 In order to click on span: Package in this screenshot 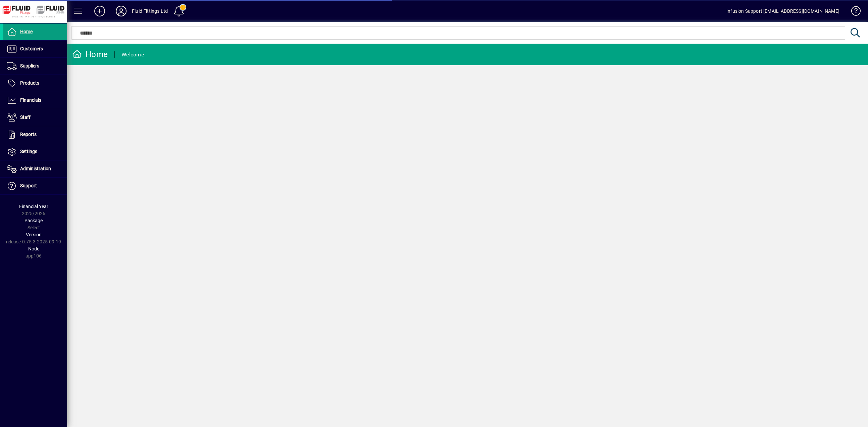, I will do `click(33, 221)`.